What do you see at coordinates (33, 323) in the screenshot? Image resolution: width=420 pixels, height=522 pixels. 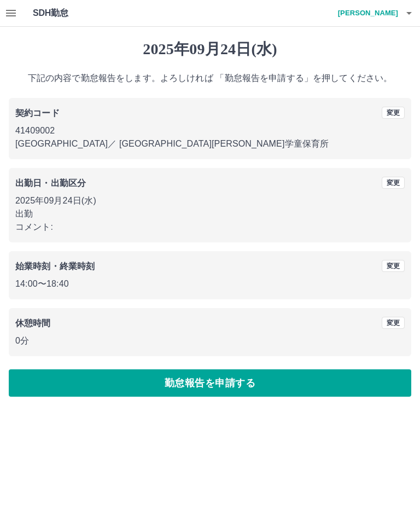 I see `b: 休憩時間` at bounding box center [33, 323].